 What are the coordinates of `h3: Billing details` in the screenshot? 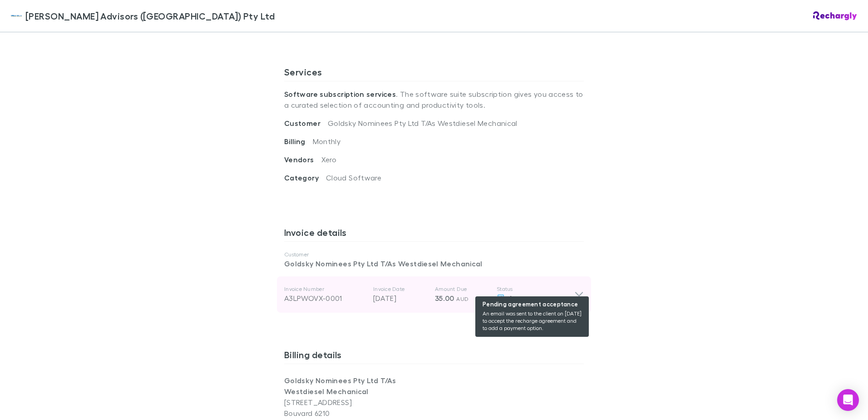 It's located at (434, 356).